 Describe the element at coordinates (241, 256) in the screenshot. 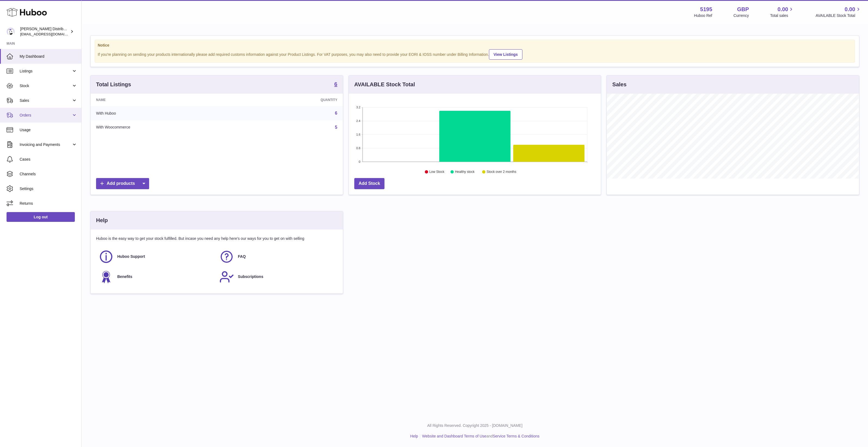

I see `span: FAQ` at that location.